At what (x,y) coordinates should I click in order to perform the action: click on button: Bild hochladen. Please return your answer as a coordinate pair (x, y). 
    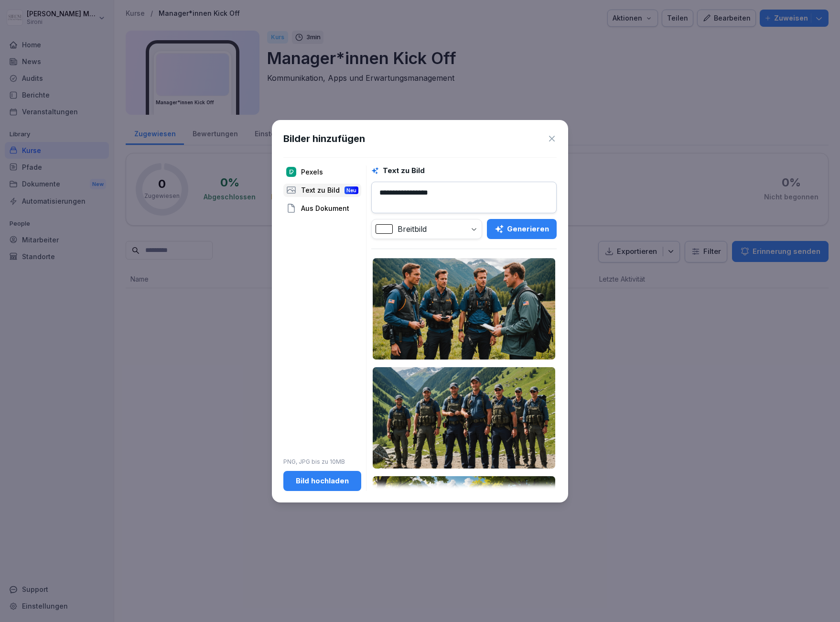
    Looking at the image, I should click on (322, 481).